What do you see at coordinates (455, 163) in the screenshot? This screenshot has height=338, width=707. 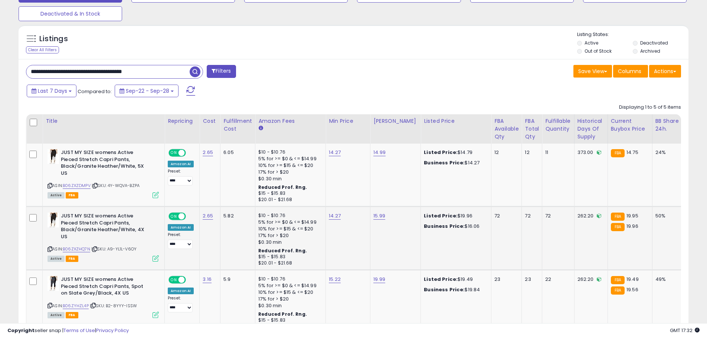 I see `div: $14.27` at bounding box center [455, 163].